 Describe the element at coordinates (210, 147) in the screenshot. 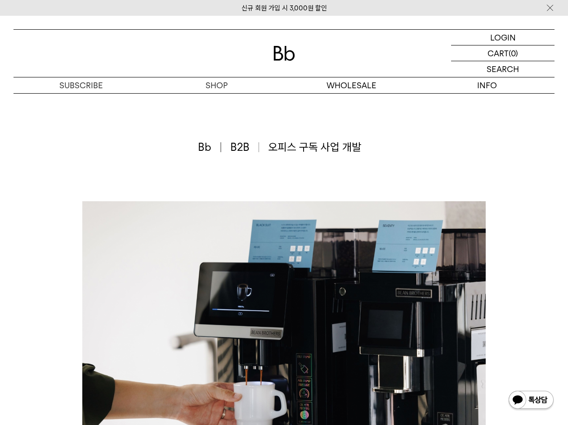

I see `span: Bb` at that location.